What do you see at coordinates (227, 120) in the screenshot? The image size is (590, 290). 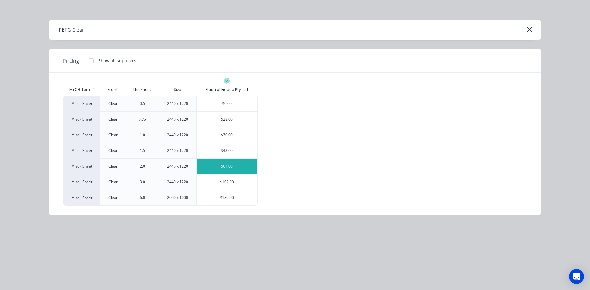 I see `div: $28.00` at bounding box center [227, 120].